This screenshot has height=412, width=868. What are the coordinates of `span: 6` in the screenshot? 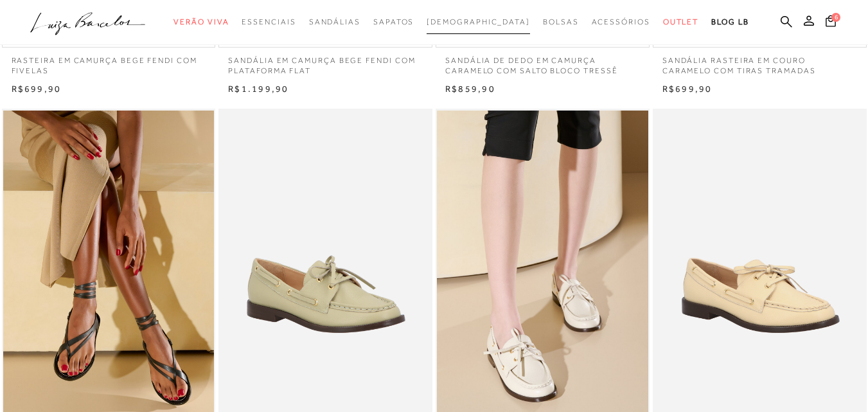 It's located at (836, 17).